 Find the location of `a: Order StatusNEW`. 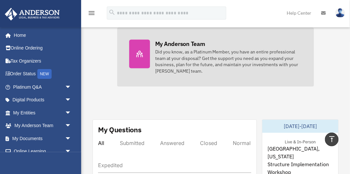

a: Order StatusNEW is located at coordinates (43, 74).